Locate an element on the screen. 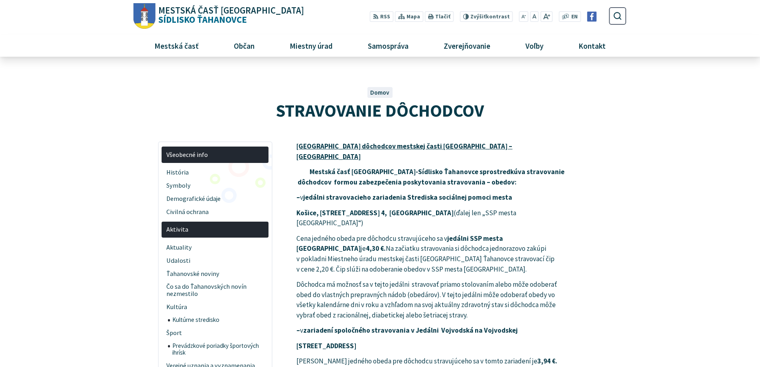 This screenshot has width=760, height=367. span: Občan is located at coordinates (244, 45).